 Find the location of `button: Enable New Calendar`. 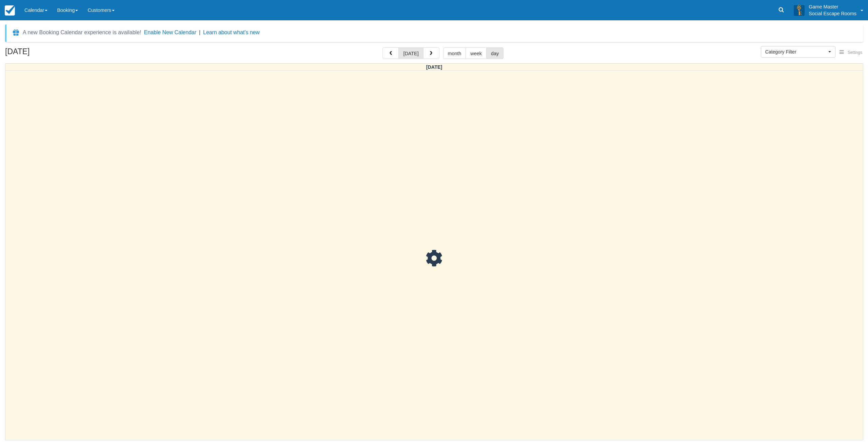

button: Enable New Calendar is located at coordinates (170, 32).